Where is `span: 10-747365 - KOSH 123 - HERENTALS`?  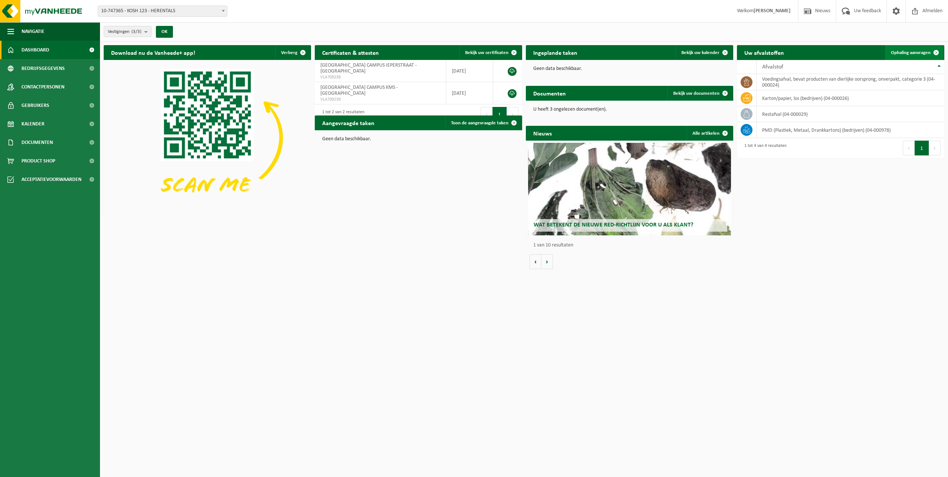 span: 10-747365 - KOSH 123 - HERENTALS is located at coordinates (162, 11).